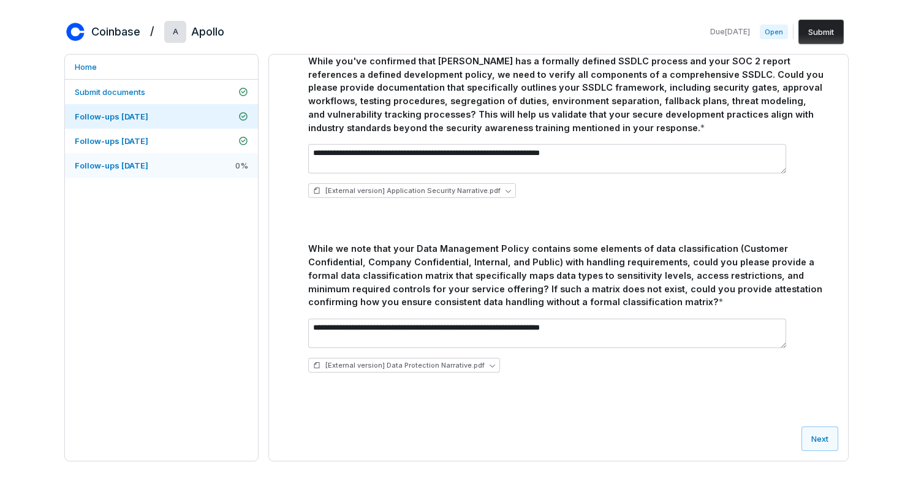 This screenshot has width=913, height=481. What do you see at coordinates (208, 32) in the screenshot?
I see `h2: Apollo` at bounding box center [208, 32].